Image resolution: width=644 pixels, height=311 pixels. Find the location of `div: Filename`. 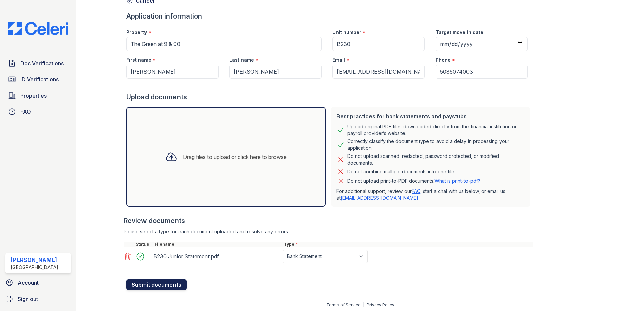

div: Filename is located at coordinates (218, 244).